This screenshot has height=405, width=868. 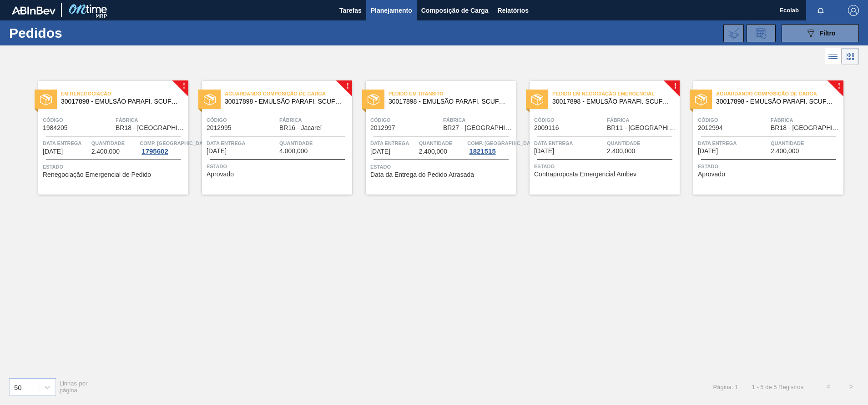 What do you see at coordinates (97, 175) in the screenshot?
I see `span: Renegociação Emergencial de Pedido` at bounding box center [97, 175].